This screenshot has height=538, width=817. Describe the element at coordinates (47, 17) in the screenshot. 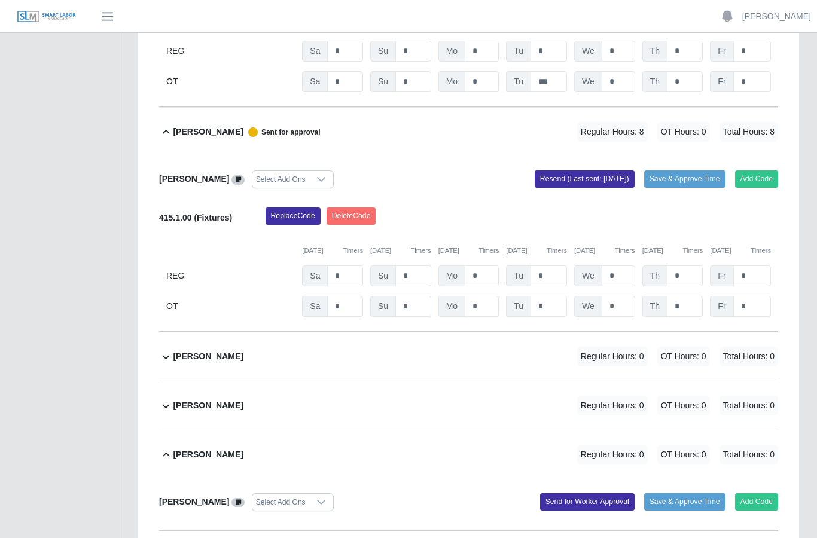

I see `img: SLM Logo` at that location.